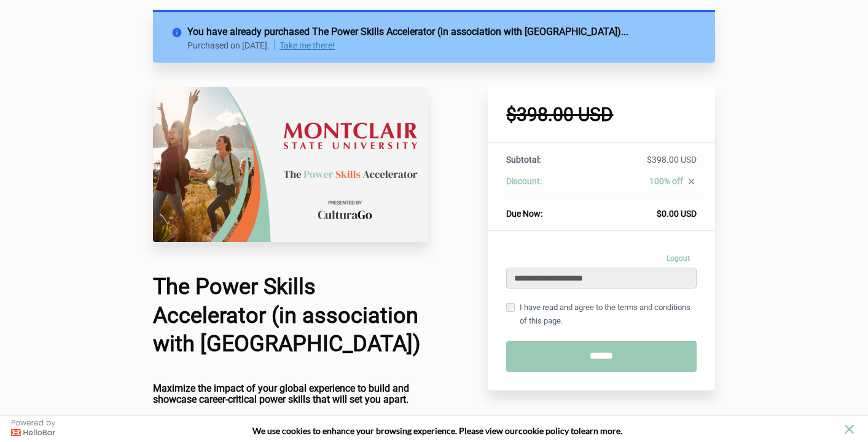 Image resolution: width=868 pixels, height=442 pixels. Describe the element at coordinates (544, 431) in the screenshot. I see `span: cookie policy` at that location.